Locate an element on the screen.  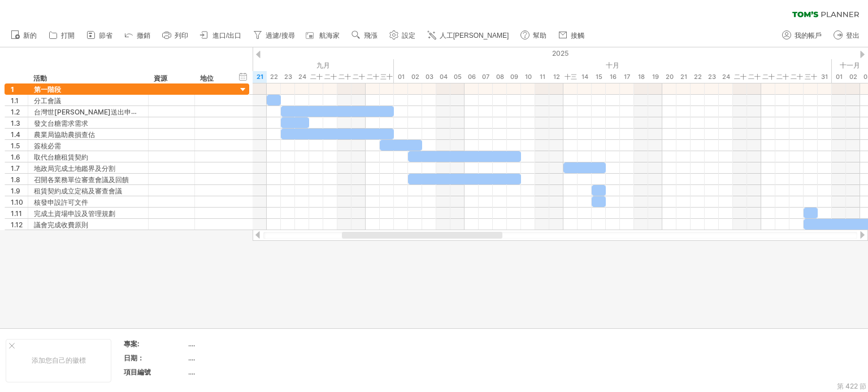
a: 接觸 is located at coordinates (571, 35).